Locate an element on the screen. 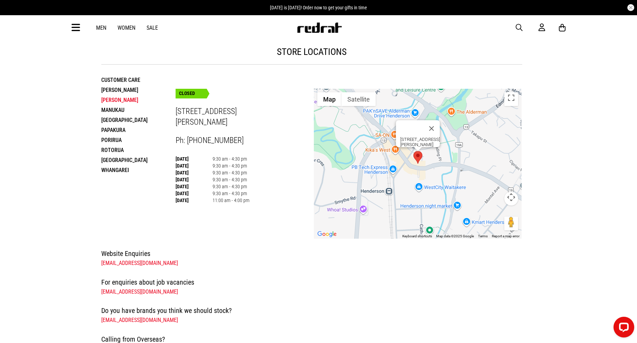 This screenshot has width=637, height=343. button: Drag Pegman onto the map to open Street View is located at coordinates (511, 223).